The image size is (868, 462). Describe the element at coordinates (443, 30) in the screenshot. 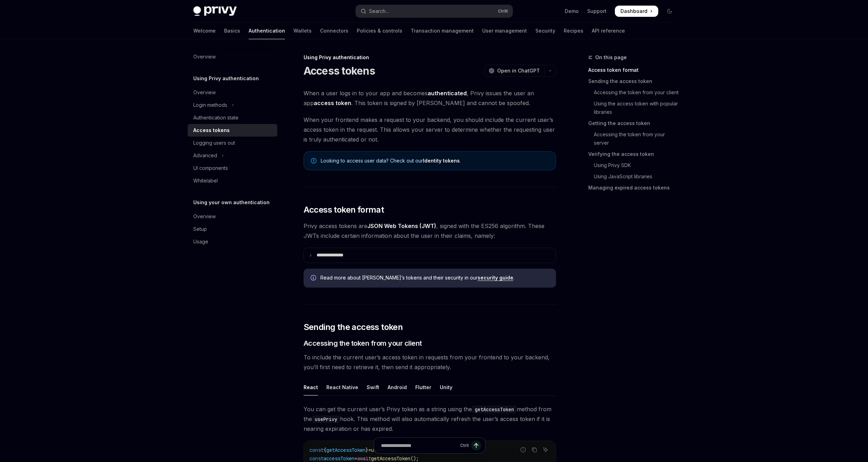

I see `a: Transaction management` at that location.